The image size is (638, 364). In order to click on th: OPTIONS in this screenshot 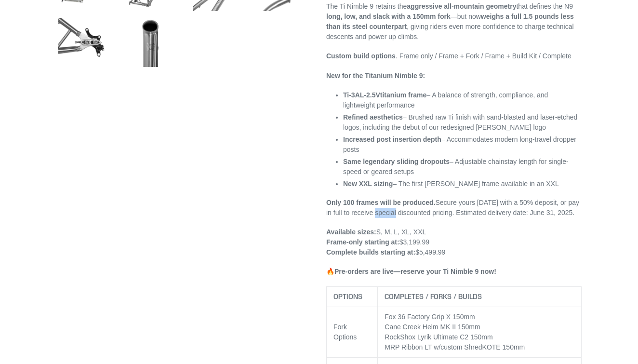, I will do `click(352, 297)`.